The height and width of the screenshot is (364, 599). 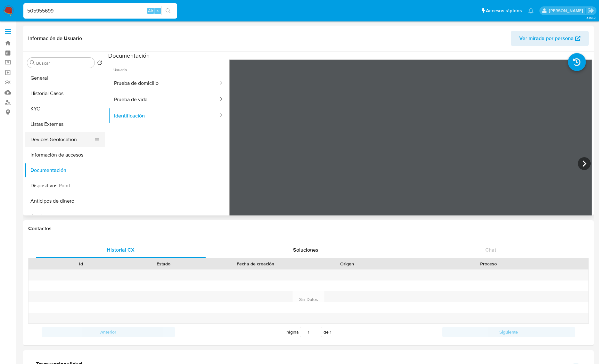 I want to click on button: Aprobadores, so click(x=65, y=216).